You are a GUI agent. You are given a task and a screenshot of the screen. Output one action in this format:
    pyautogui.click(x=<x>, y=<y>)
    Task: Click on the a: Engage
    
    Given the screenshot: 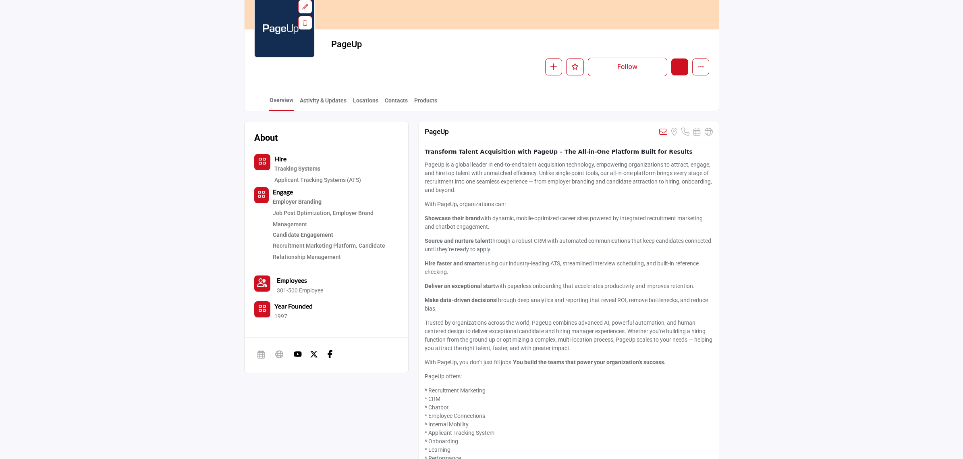 What is the action you would take?
    pyautogui.click(x=283, y=192)
    